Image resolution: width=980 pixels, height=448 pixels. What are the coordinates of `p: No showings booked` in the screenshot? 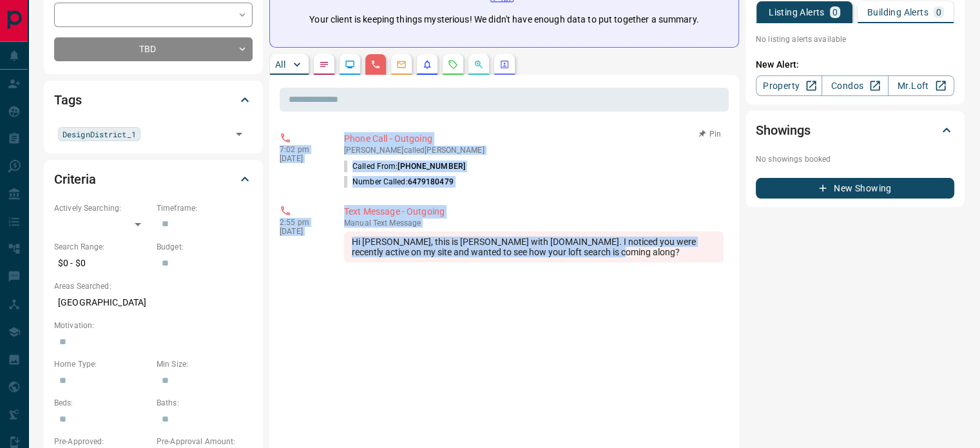 It's located at (855, 159).